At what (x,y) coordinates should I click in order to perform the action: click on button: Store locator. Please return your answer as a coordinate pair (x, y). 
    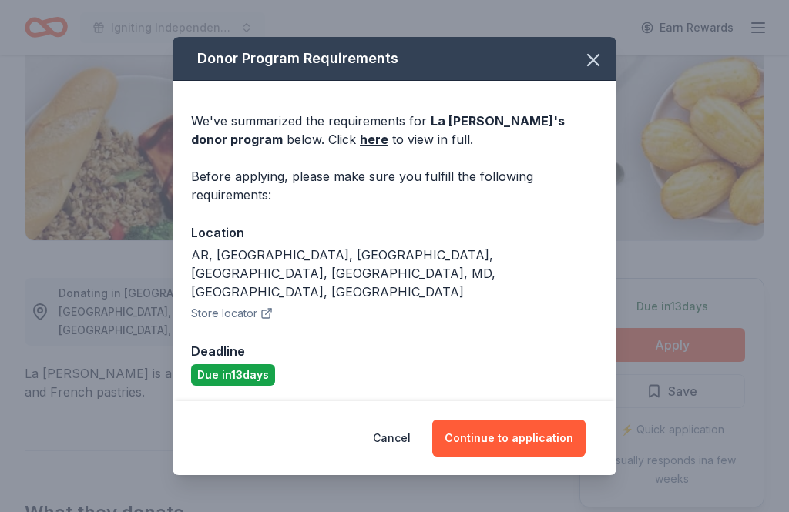
    Looking at the image, I should click on (232, 313).